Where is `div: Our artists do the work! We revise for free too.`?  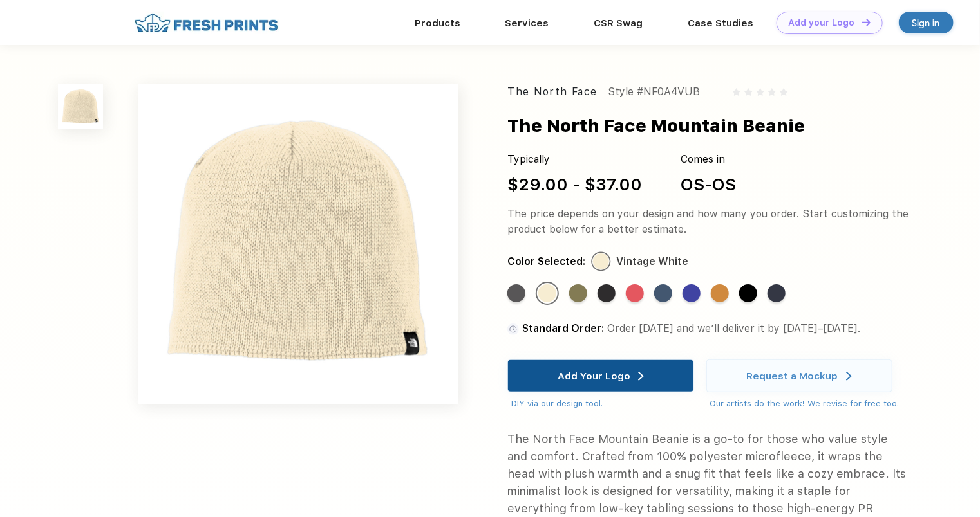
div: Our artists do the work! We revise for free too. is located at coordinates (805, 404).